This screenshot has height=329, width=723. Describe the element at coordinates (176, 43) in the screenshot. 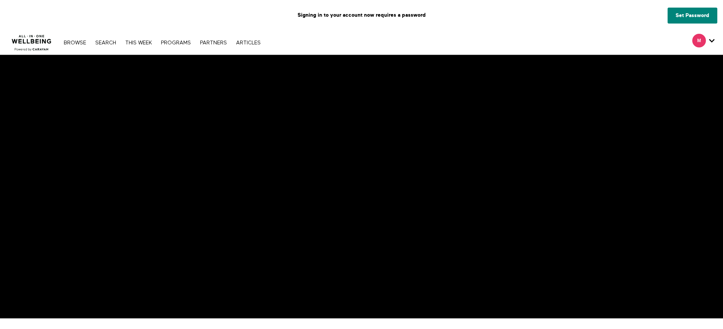

I see `a: PROGRAMS` at that location.